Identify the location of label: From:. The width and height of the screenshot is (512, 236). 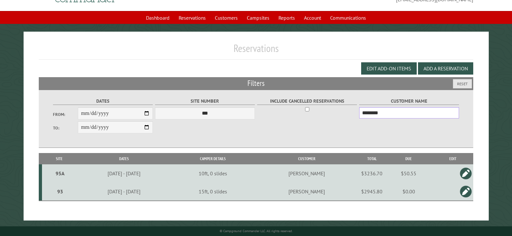
(65, 114).